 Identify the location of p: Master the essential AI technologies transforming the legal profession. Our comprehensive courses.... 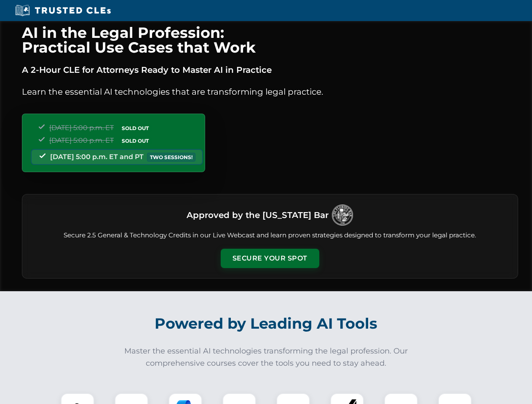
(266, 358).